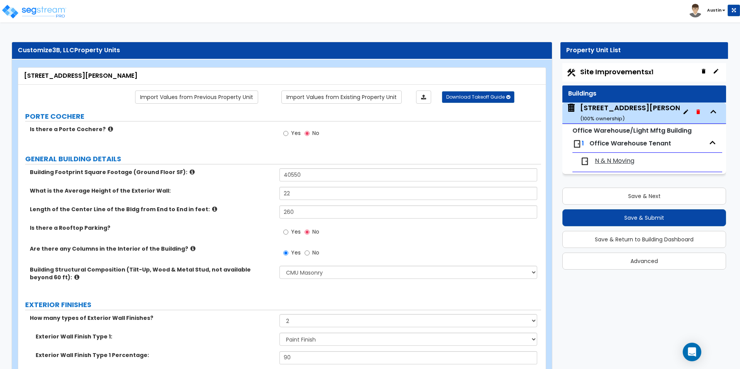 The width and height of the screenshot is (740, 369). Describe the element at coordinates (615, 161) in the screenshot. I see `span: N & N Moving` at that location.